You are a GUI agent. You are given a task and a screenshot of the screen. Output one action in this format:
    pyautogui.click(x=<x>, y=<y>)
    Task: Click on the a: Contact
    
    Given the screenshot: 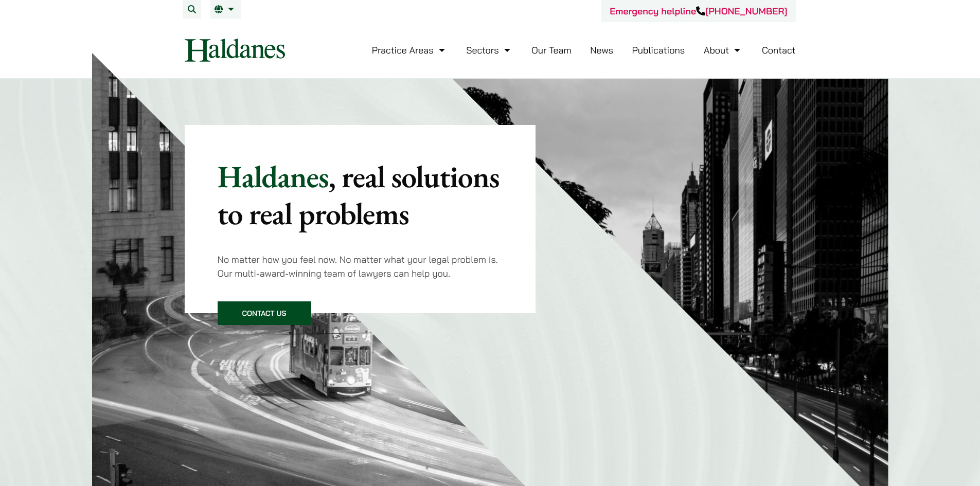 What is the action you would take?
    pyautogui.click(x=779, y=50)
    